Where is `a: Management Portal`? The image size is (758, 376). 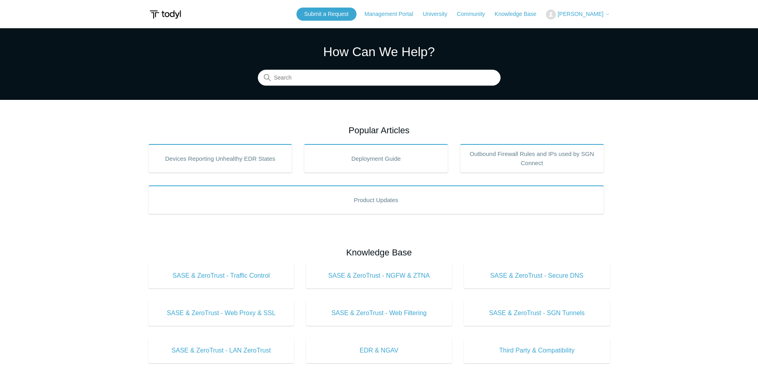
a: Management Portal is located at coordinates (393, 14).